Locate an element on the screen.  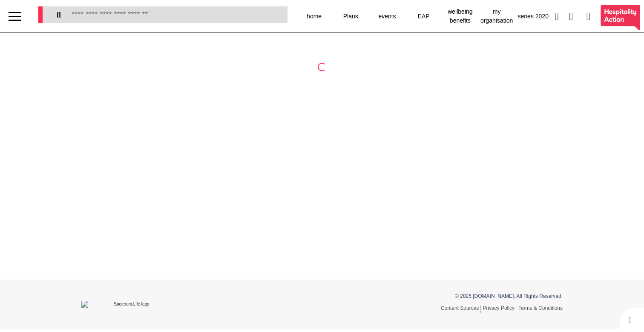
a: Privacy Policy is located at coordinates (499, 309).